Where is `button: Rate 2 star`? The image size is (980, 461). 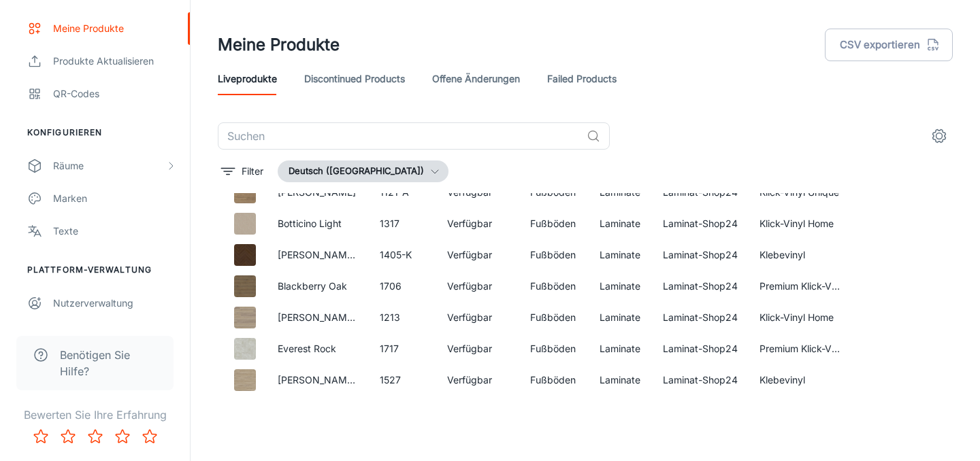
button: Rate 2 star is located at coordinates (68, 437).